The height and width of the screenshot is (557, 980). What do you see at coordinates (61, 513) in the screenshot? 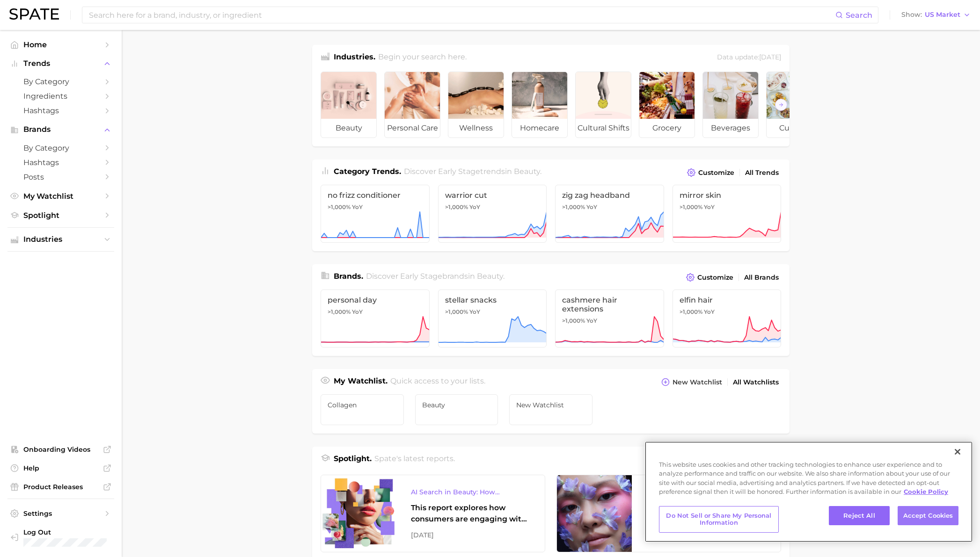
I see `span: Settings` at bounding box center [61, 513].